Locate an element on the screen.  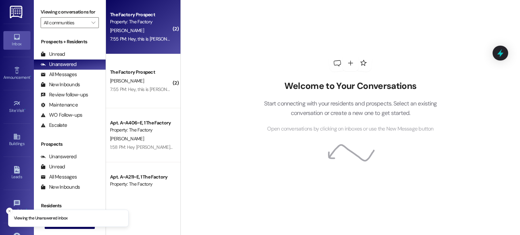
button: Close toast is located at coordinates (9, 211).